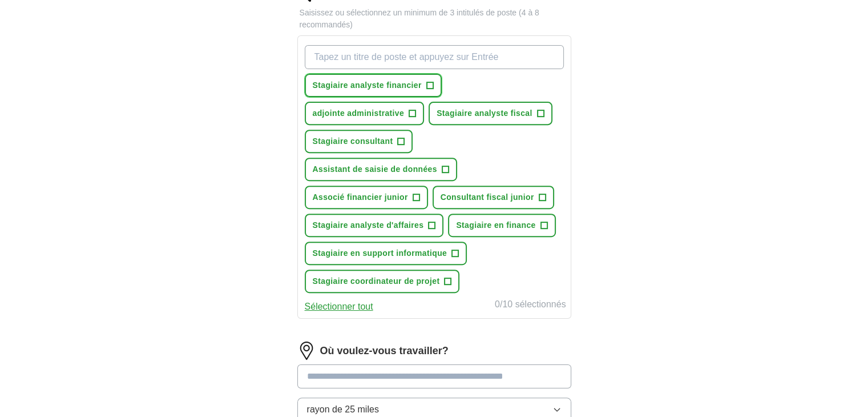 Image resolution: width=868 pixels, height=417 pixels. What do you see at coordinates (359, 141) in the screenshot?
I see `button: Stagiaire consultant` at bounding box center [359, 141].